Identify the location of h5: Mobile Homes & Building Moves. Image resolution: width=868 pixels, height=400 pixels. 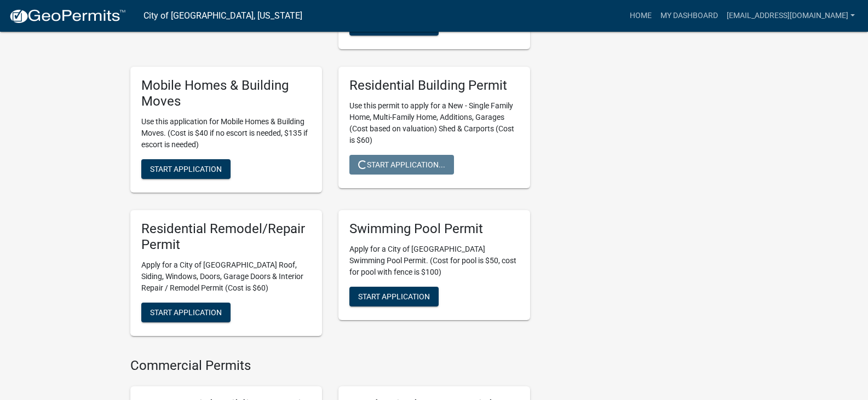
(226, 93).